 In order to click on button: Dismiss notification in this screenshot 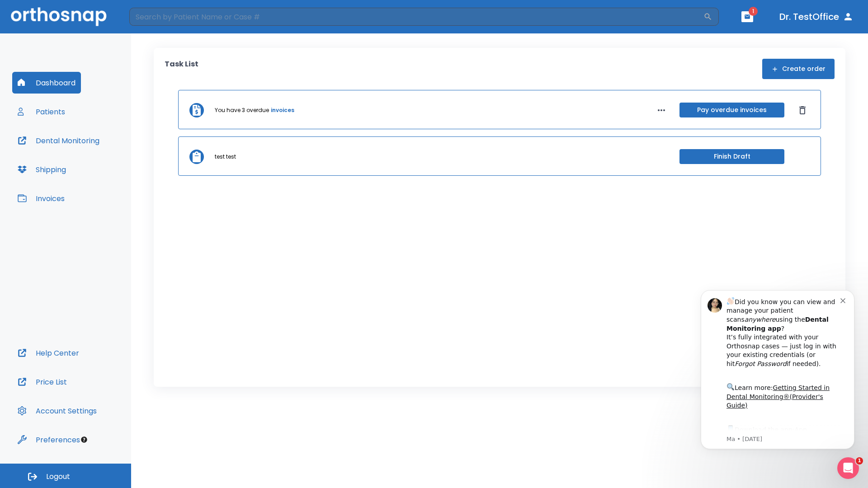, I will do `click(157, 23)`.